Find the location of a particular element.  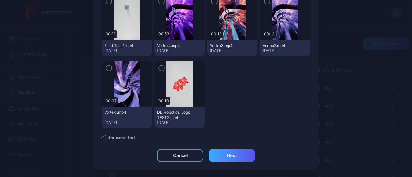

div: Next is located at coordinates (232, 156).